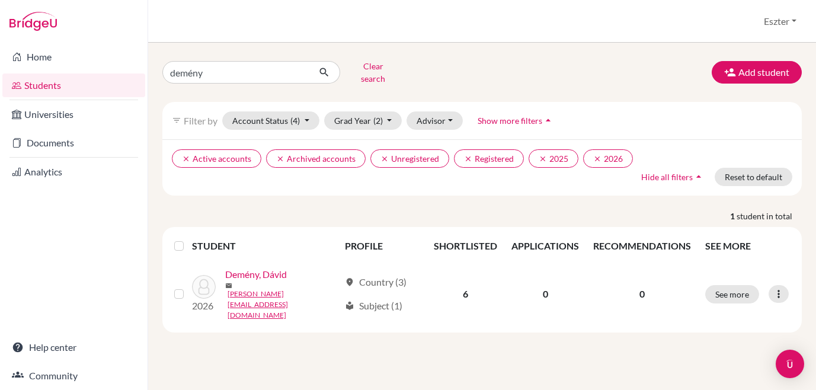  Describe the element at coordinates (410, 158) in the screenshot. I see `button: clearUnregistered` at that location.